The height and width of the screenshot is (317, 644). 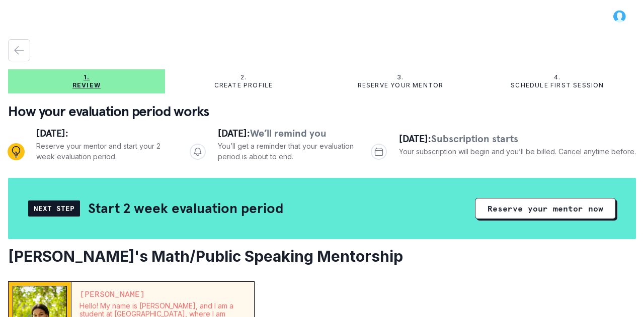 I want to click on button: Reserve your mentor now, so click(x=545, y=209).